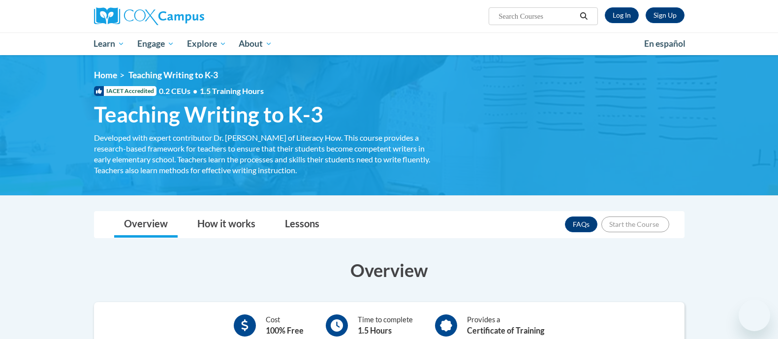 The width and height of the screenshot is (778, 339). What do you see at coordinates (375, 330) in the screenshot?
I see `b: 1.5 Hours` at bounding box center [375, 330].